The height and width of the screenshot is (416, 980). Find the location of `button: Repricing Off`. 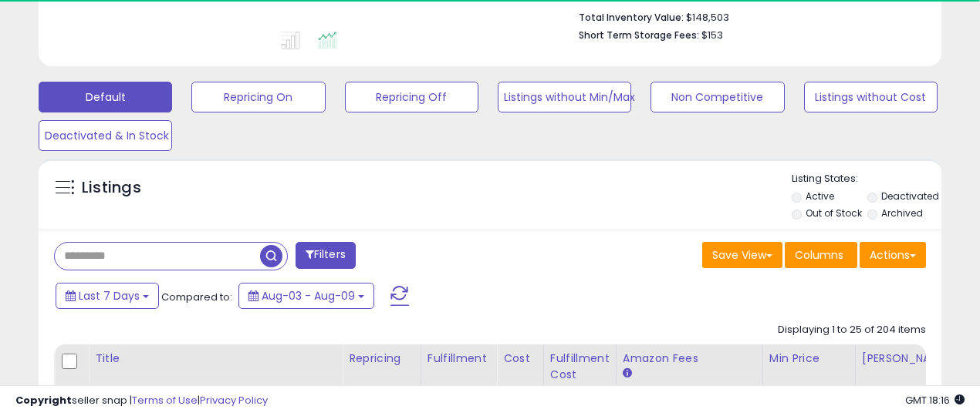

button: Repricing Off is located at coordinates (411, 97).